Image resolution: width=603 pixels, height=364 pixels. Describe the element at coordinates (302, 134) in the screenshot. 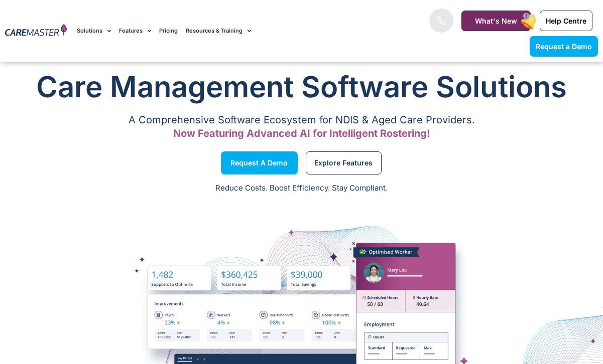

I see `span: Now Featuring Advanced AI for Intelligent Rostering!` at that location.